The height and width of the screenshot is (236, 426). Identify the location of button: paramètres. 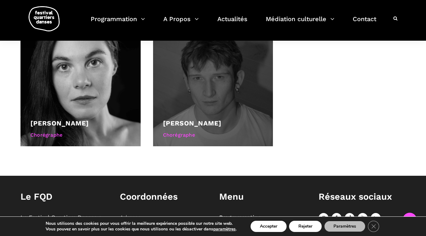
(225, 229).